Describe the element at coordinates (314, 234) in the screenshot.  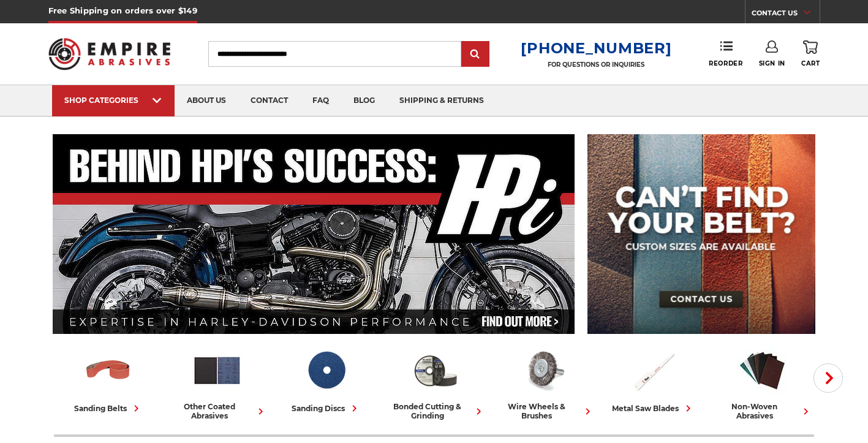
I see `img: Banner for an interview featuring Horsepower Inc who makes Harley performance upgrades featured o...` at that location.